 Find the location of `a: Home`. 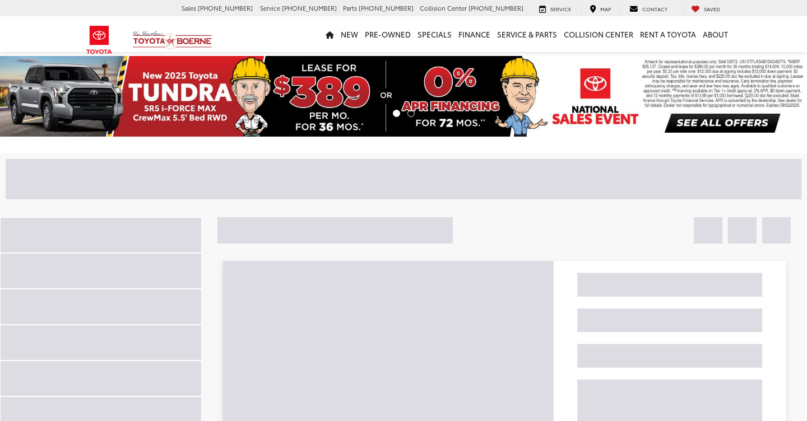

a: Home is located at coordinates (330, 34).